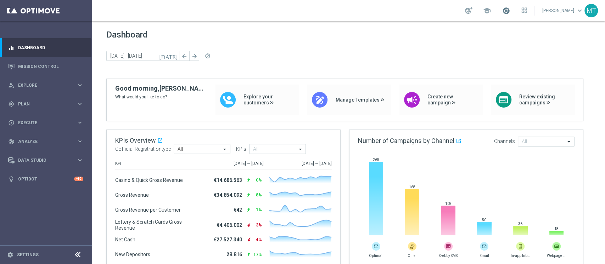 The width and height of the screenshot is (605, 264). What do you see at coordinates (11, 104) in the screenshot?
I see `i: gps_fixed` at bounding box center [11, 104].